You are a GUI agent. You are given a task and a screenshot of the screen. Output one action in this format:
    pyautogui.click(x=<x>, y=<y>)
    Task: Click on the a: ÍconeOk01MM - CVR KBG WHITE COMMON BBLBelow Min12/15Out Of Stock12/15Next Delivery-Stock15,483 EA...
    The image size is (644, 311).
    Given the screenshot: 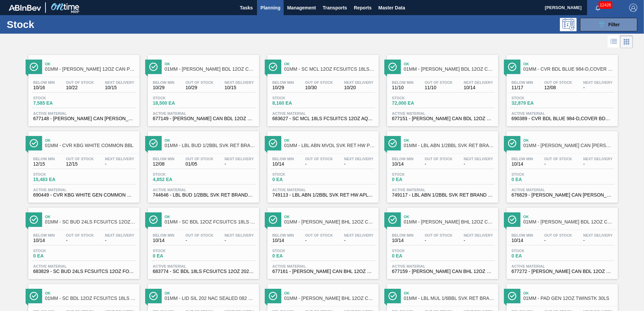 What is the action you would take?
    pyautogui.click(x=83, y=164)
    